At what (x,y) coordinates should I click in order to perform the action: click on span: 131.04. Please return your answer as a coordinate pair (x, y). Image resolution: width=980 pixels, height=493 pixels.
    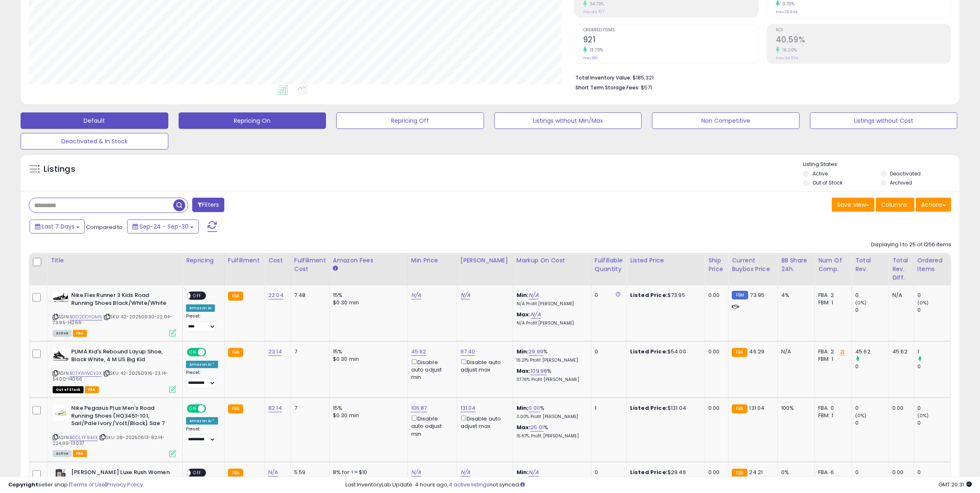
    Looking at the image, I should click on (757, 407).